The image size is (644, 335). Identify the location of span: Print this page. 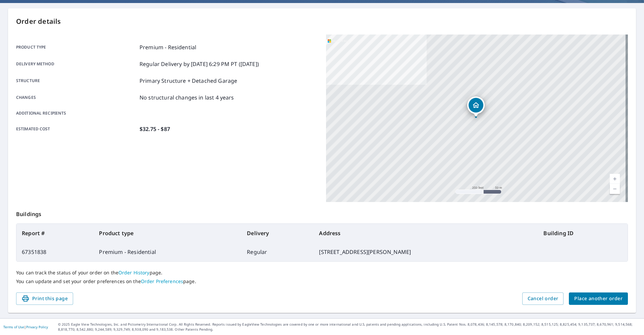
(45, 299).